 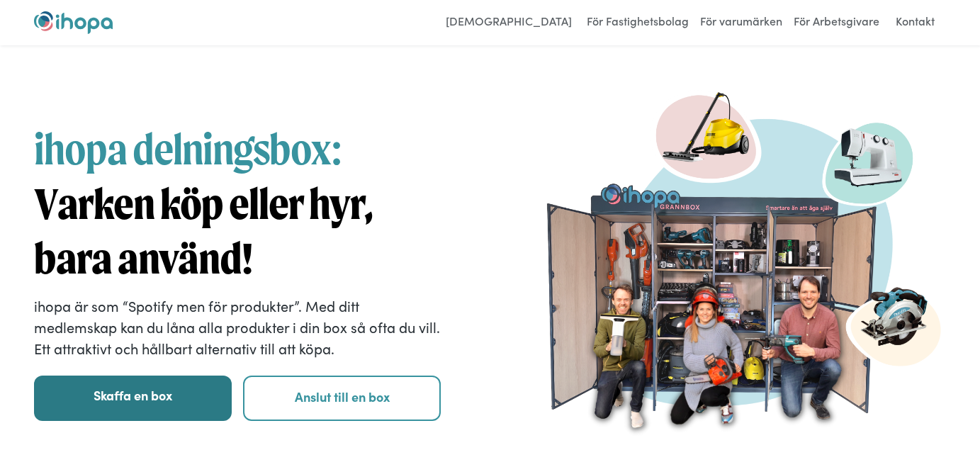 What do you see at coordinates (133, 398) in the screenshot?
I see `a: Skaffa en box` at bounding box center [133, 398].